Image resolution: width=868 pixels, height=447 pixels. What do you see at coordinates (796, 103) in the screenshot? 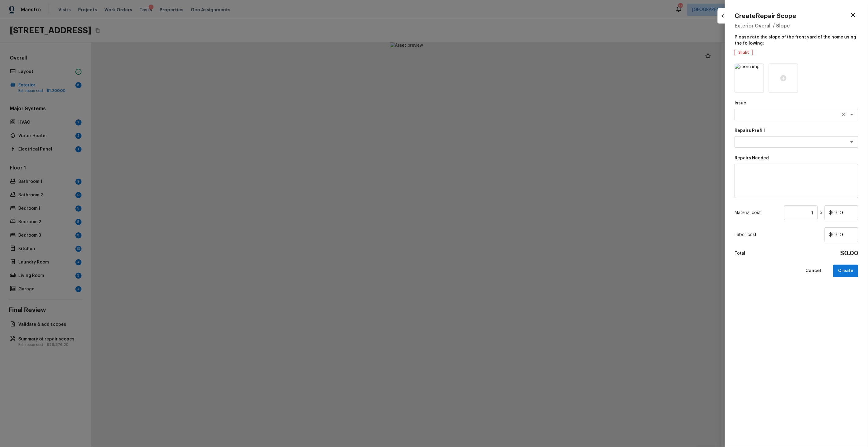
I see `p: Issue` at bounding box center [796, 103].